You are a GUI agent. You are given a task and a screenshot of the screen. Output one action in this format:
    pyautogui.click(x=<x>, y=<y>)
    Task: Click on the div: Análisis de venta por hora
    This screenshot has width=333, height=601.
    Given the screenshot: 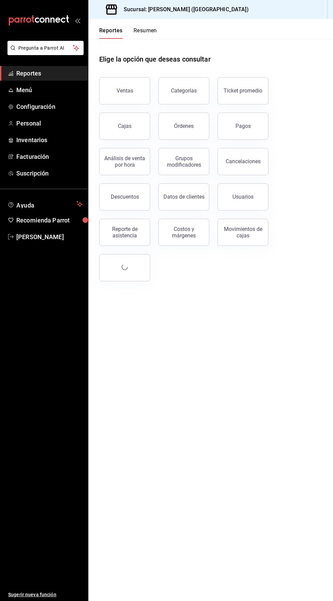 What is the action you would take?
    pyautogui.click(x=125, y=162)
    